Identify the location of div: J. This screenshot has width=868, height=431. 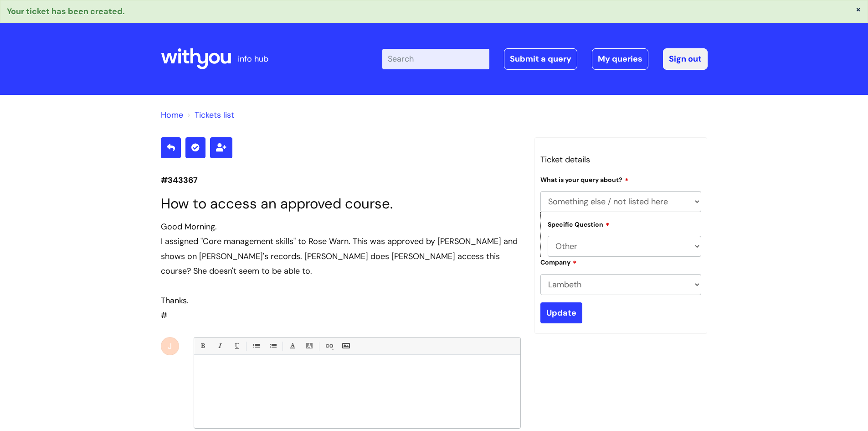
(170, 346).